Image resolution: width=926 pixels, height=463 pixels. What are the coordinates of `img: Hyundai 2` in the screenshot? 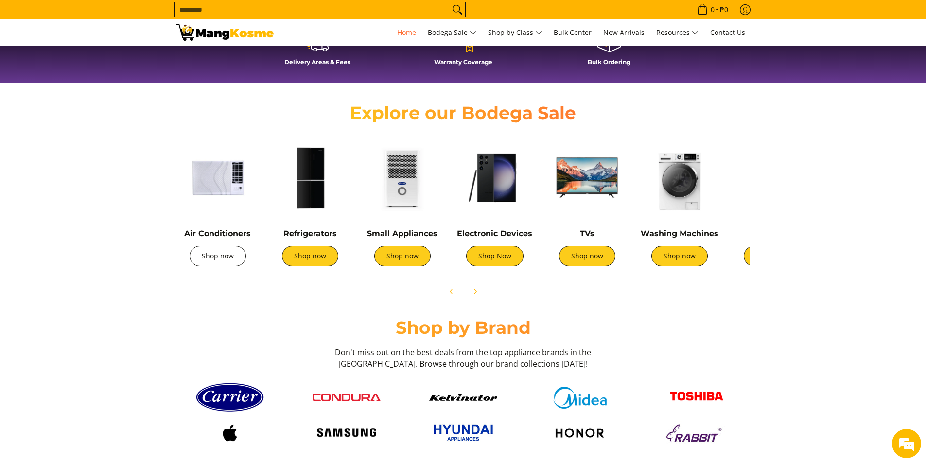 It's located at (463, 433).